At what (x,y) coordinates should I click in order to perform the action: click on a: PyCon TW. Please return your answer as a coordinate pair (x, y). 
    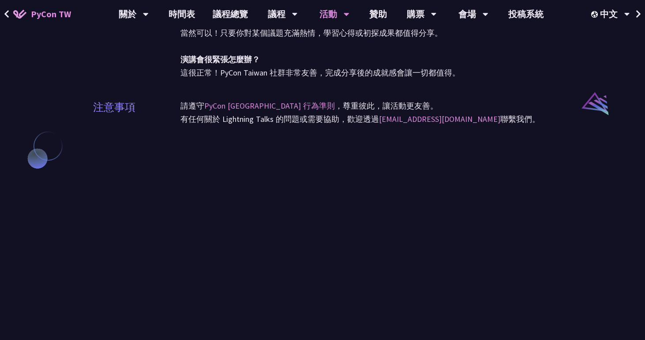
    Looking at the image, I should click on (42, 14).